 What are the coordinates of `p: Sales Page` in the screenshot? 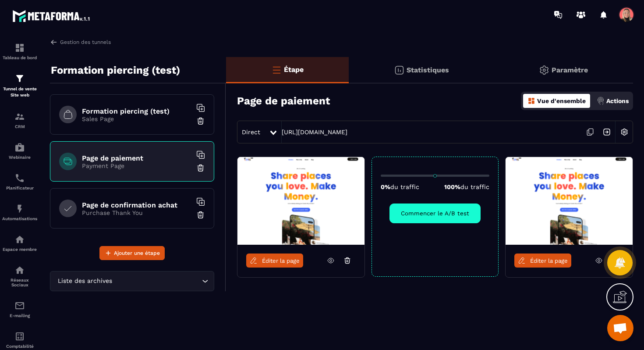 It's located at (137, 119).